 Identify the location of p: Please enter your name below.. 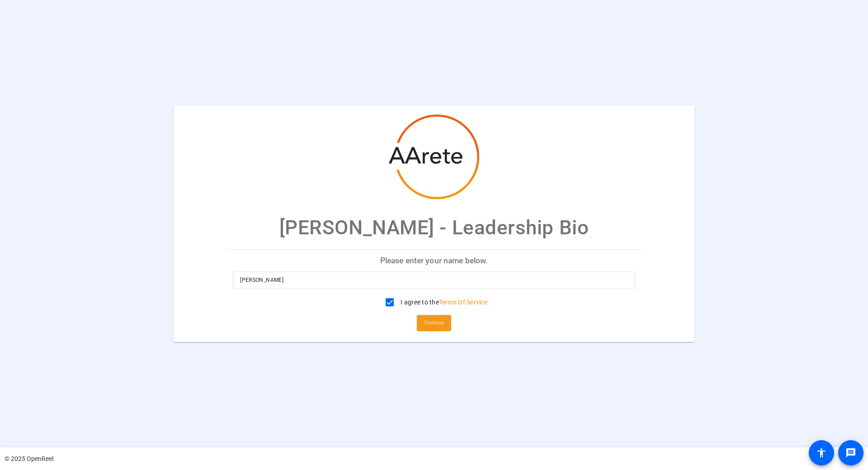
(434, 261).